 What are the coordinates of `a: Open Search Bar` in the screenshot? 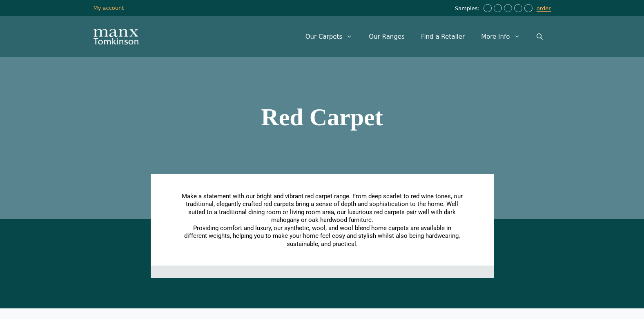 It's located at (540, 37).